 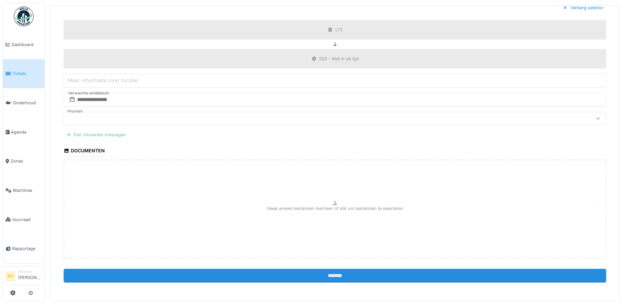 What do you see at coordinates (26, 161) in the screenshot?
I see `span: Zones` at bounding box center [26, 161].